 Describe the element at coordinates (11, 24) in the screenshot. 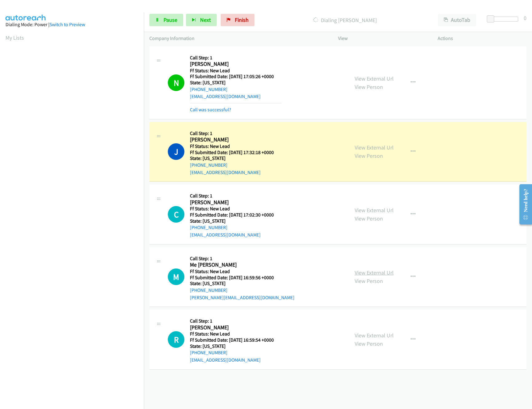

I see `div: Open Resource Center` at that location.